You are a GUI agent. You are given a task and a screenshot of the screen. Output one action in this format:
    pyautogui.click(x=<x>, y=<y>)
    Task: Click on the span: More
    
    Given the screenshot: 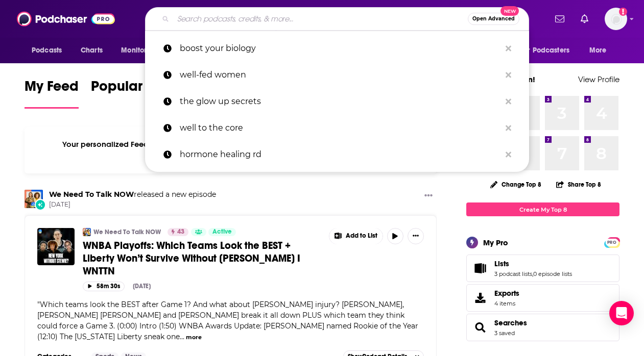 What is the action you would take?
    pyautogui.click(x=598, y=50)
    